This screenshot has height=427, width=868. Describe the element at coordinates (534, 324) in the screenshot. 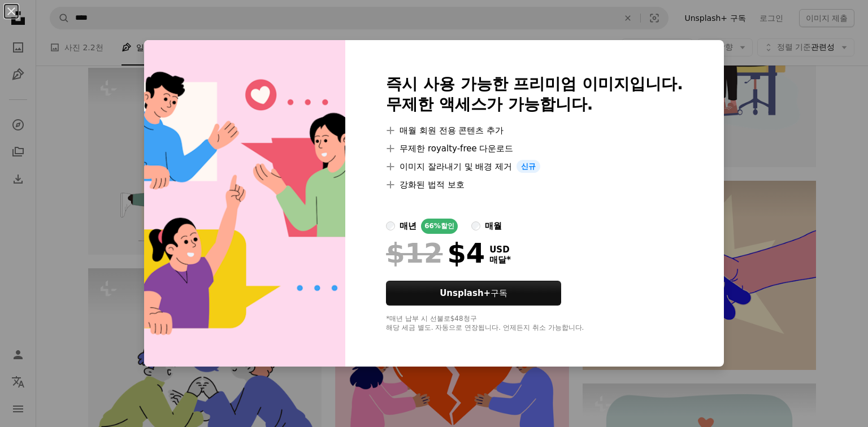

I see `div: *매년 납부 시 선불로 $48 청구 해당 세금 별도. 자동으로 연장됩니다. 언제든지 취소 가능합니다.` at that location.